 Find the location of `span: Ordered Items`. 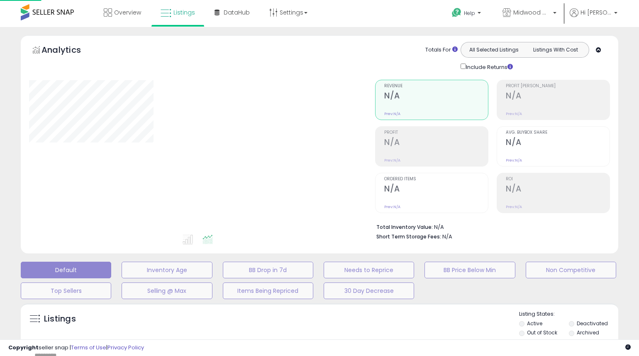

span: Ordered Items is located at coordinates (436, 179).